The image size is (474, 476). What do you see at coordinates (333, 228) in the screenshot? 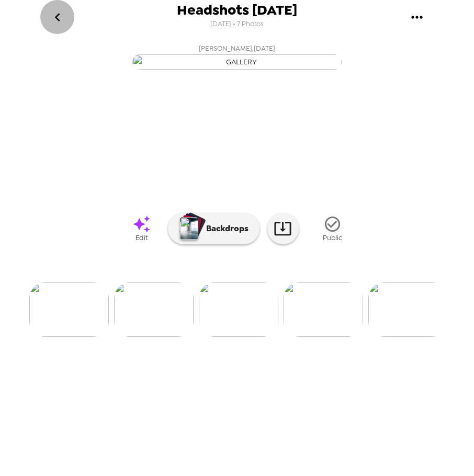
I see `button: Public` at bounding box center [333, 228].